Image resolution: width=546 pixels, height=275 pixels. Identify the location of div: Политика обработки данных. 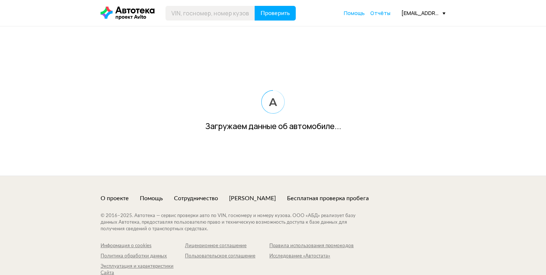
(143, 256).